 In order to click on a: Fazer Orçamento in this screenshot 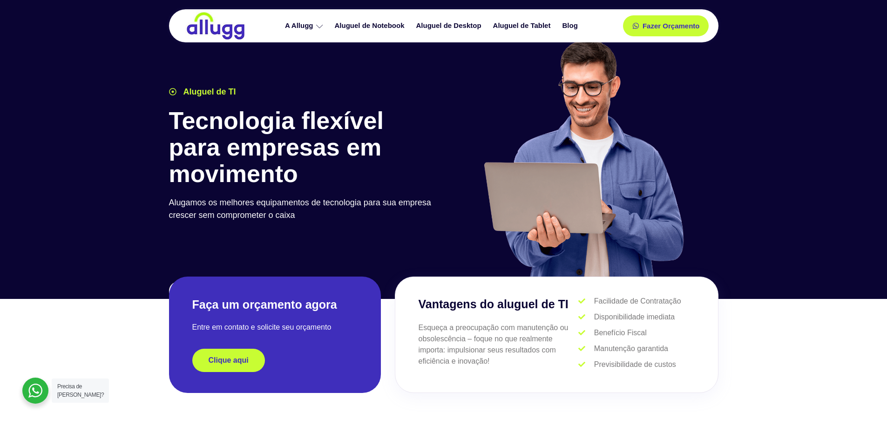, I will do `click(666, 26)`.